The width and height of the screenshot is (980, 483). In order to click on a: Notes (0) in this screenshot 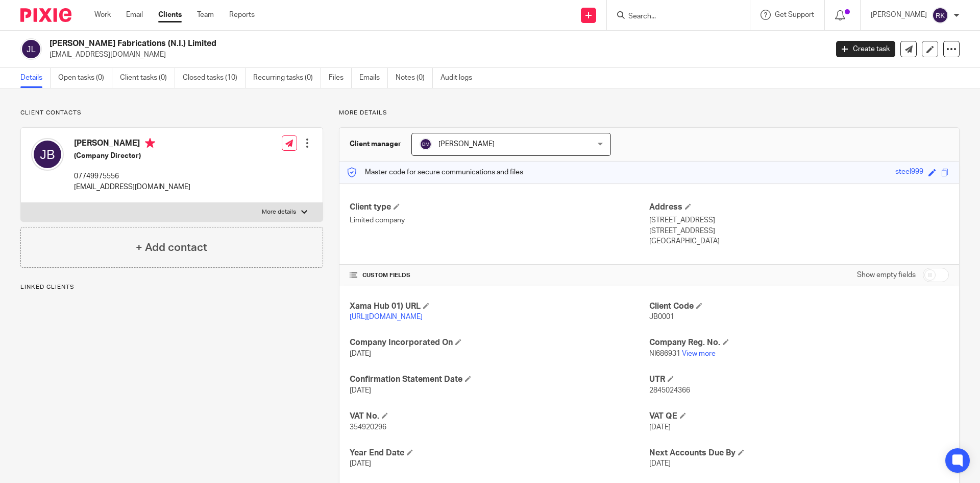, I will do `click(414, 78)`.